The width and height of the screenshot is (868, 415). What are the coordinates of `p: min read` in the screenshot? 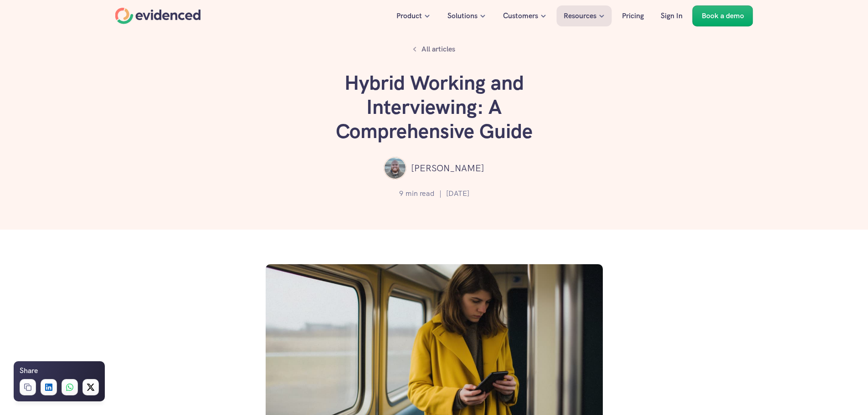 It's located at (420, 194).